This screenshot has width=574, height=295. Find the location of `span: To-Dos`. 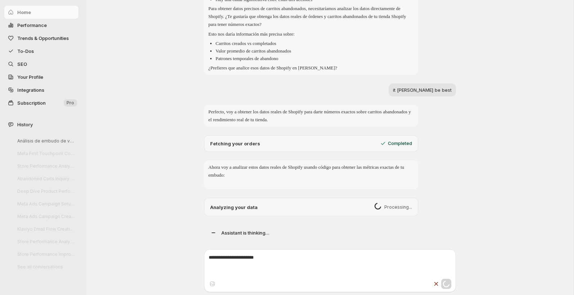

span: To-Dos is located at coordinates (26, 51).